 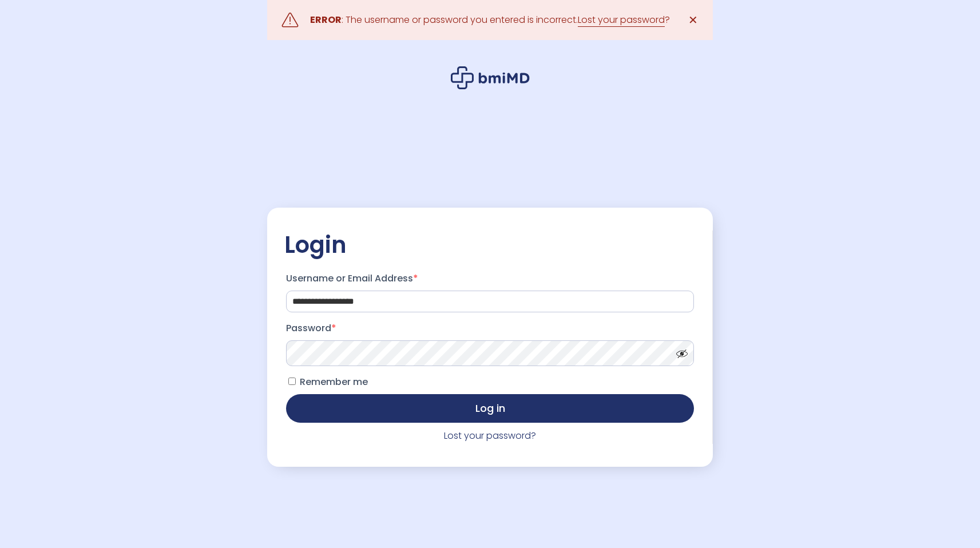 I want to click on div: : The username or password you entered is incorrect. ?, so click(x=490, y=20).